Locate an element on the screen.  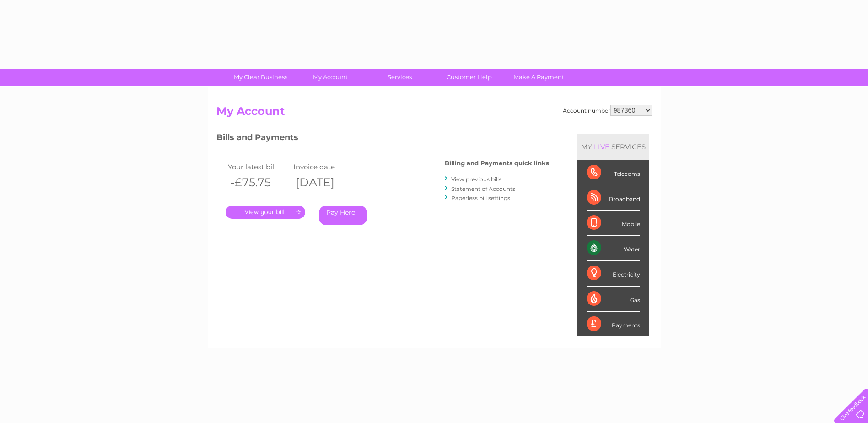
div: Water is located at coordinates (613, 248).